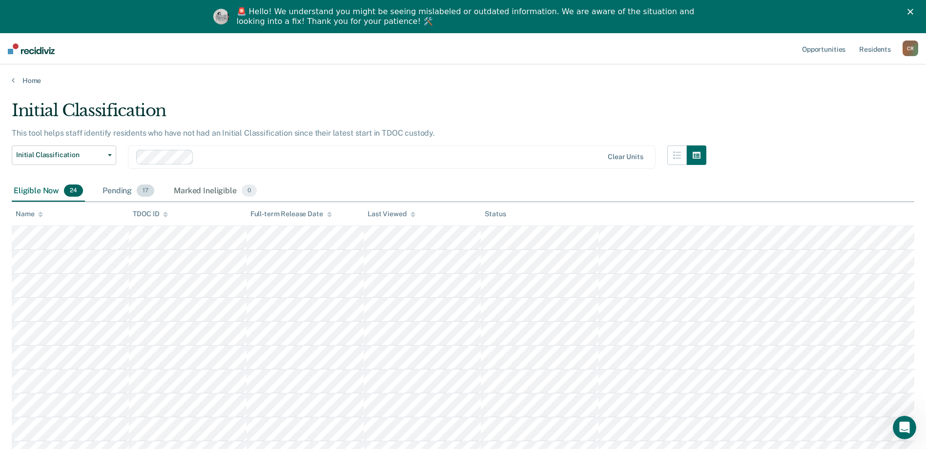 The width and height of the screenshot is (926, 449). What do you see at coordinates (48, 191) in the screenshot?
I see `div: Eligible Now24` at bounding box center [48, 191].